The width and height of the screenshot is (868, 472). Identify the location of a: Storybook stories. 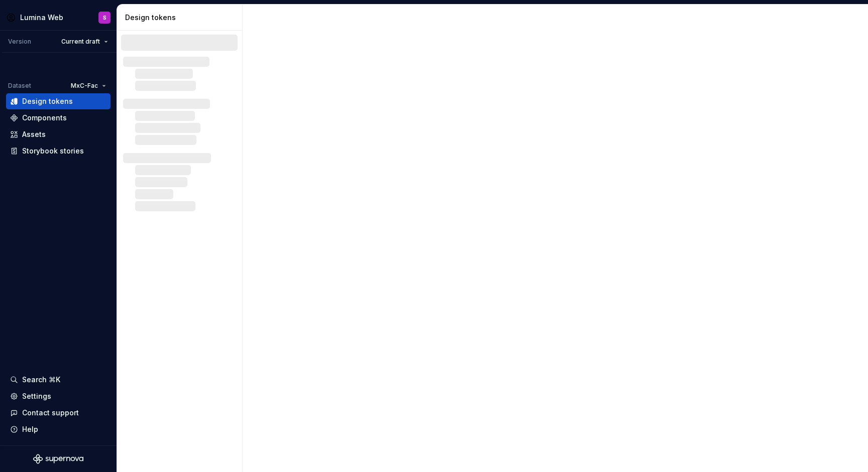
(58, 151).